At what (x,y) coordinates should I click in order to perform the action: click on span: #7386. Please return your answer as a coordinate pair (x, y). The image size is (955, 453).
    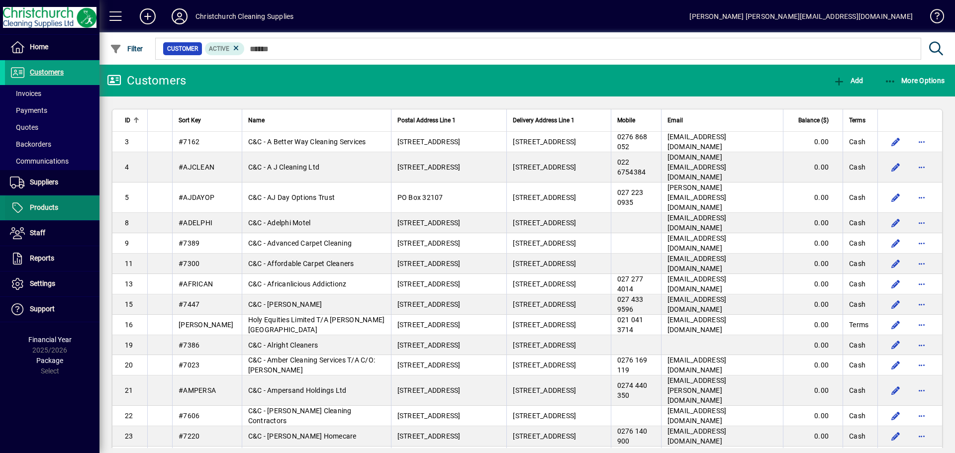
    Looking at the image, I should click on (189, 345).